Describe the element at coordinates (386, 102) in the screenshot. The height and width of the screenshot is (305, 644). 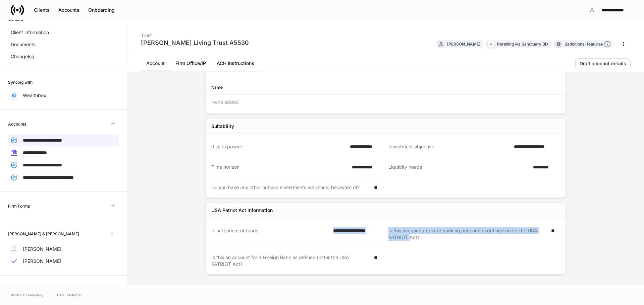
I see `div: None added` at that location.